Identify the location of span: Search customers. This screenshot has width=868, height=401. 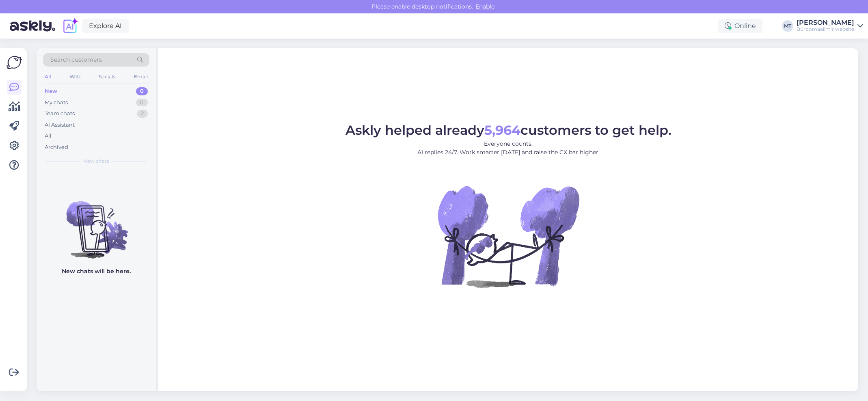
(76, 60).